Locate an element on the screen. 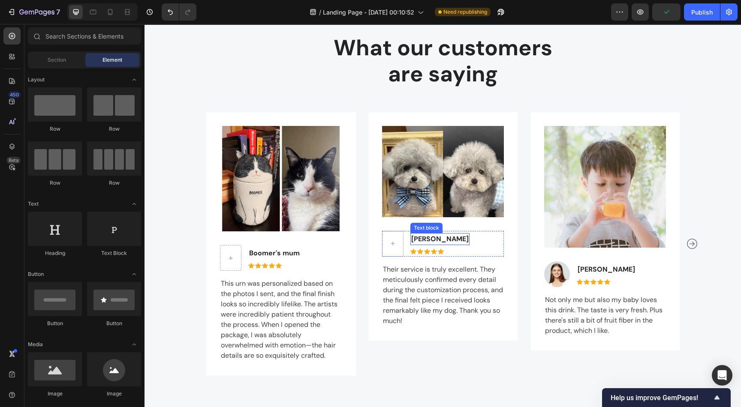 This screenshot has width=741, height=407. div: Publish is located at coordinates (702, 12).